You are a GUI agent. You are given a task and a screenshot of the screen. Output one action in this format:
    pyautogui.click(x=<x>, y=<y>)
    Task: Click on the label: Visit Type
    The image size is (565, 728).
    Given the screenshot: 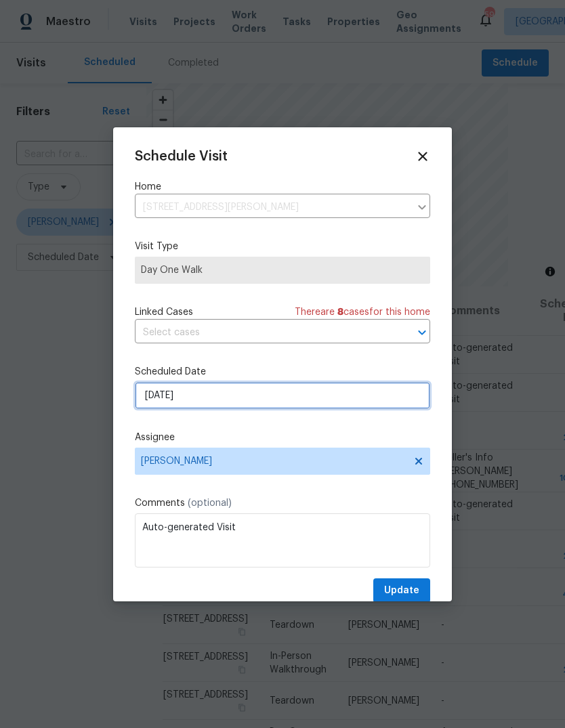 What is the action you would take?
    pyautogui.click(x=282, y=246)
    